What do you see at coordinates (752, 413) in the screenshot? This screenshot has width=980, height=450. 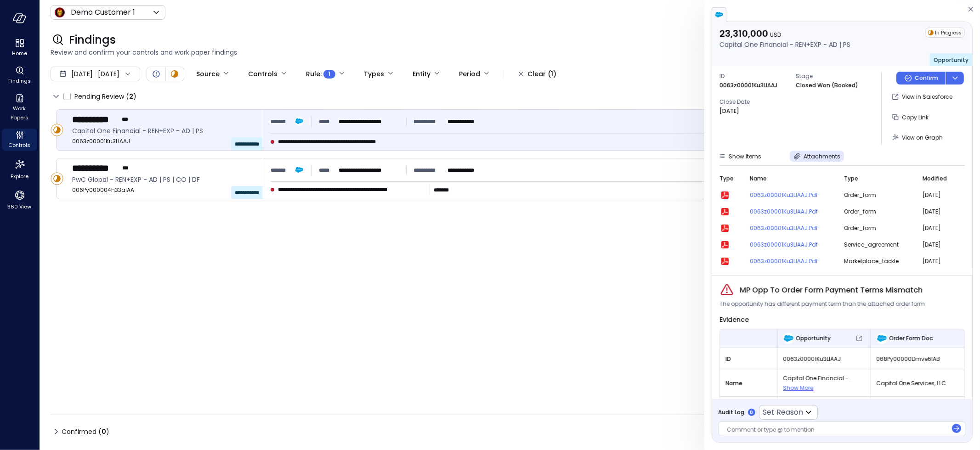 I see `p: 0` at bounding box center [752, 413].